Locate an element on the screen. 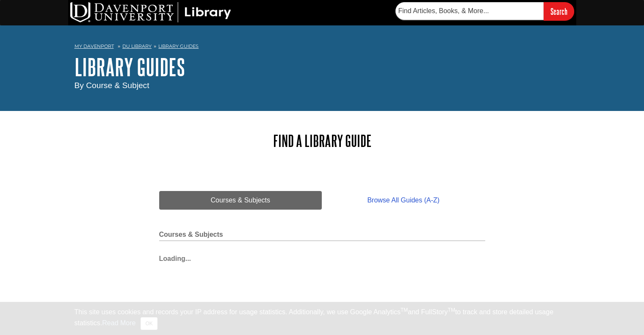 The height and width of the screenshot is (335, 644). input: Find Articles, Books, & More... is located at coordinates (470, 11).